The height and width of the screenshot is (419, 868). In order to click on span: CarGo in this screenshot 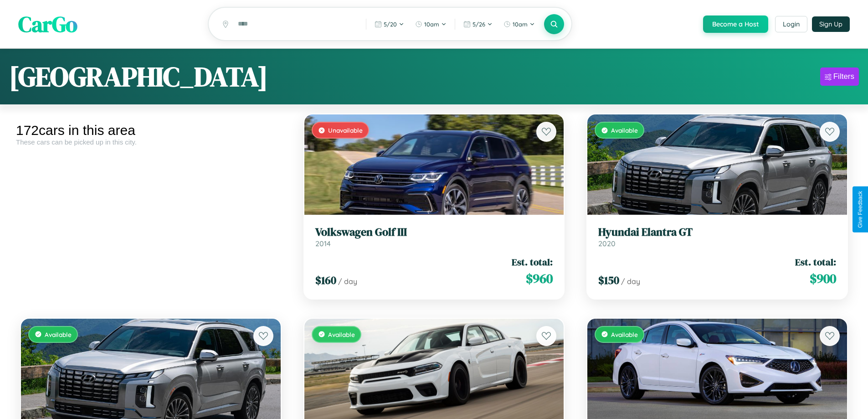, I will do `click(48, 24)`.